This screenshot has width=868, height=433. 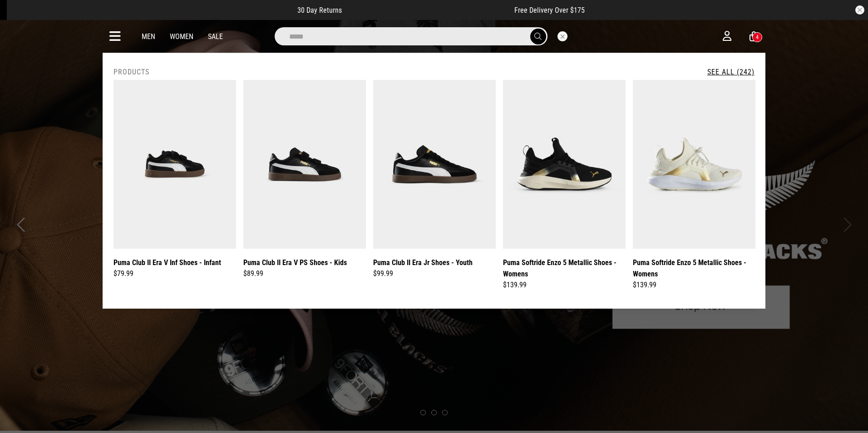 What do you see at coordinates (167, 262) in the screenshot?
I see `a: Puma Club II Era V Inf Shoes - Infant` at bounding box center [167, 262].